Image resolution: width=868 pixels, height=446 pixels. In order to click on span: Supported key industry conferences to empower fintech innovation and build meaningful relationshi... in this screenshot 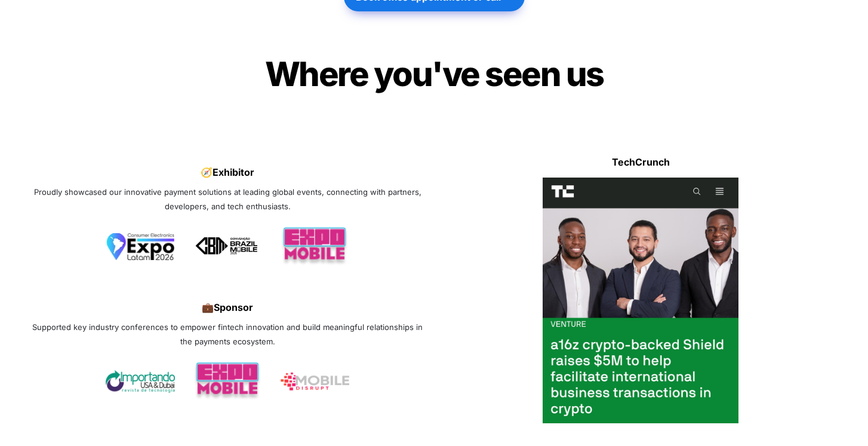, I will do `click(228, 334)`.